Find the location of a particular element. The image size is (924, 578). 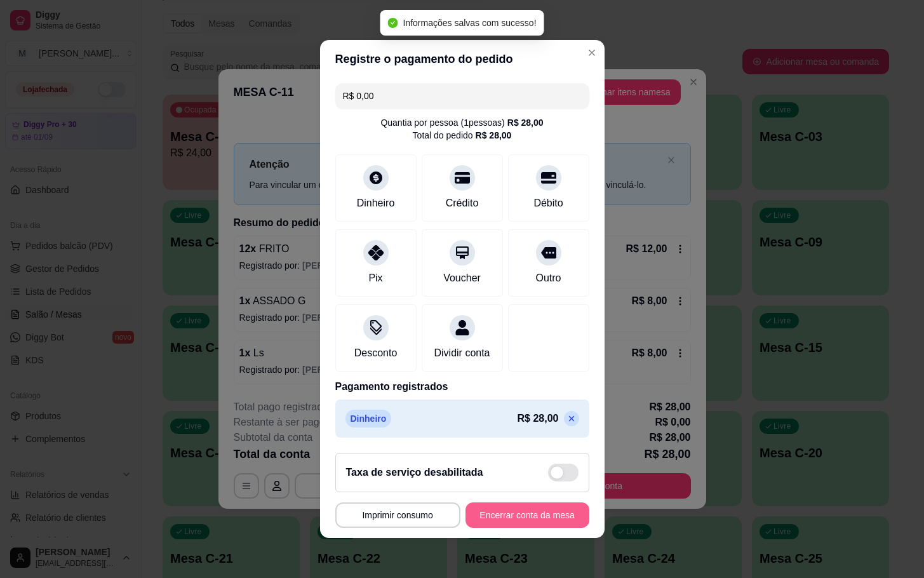

header: Registre o pagamento do pedido is located at coordinates (462, 59).